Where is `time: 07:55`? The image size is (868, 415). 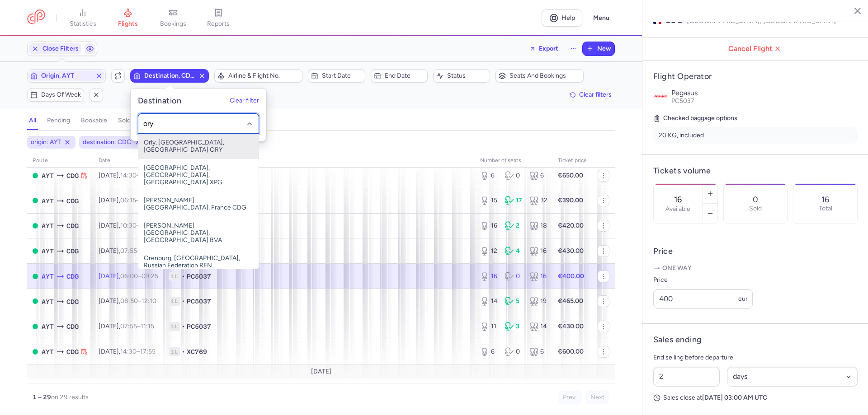
time: 07:55 is located at coordinates (128, 251).